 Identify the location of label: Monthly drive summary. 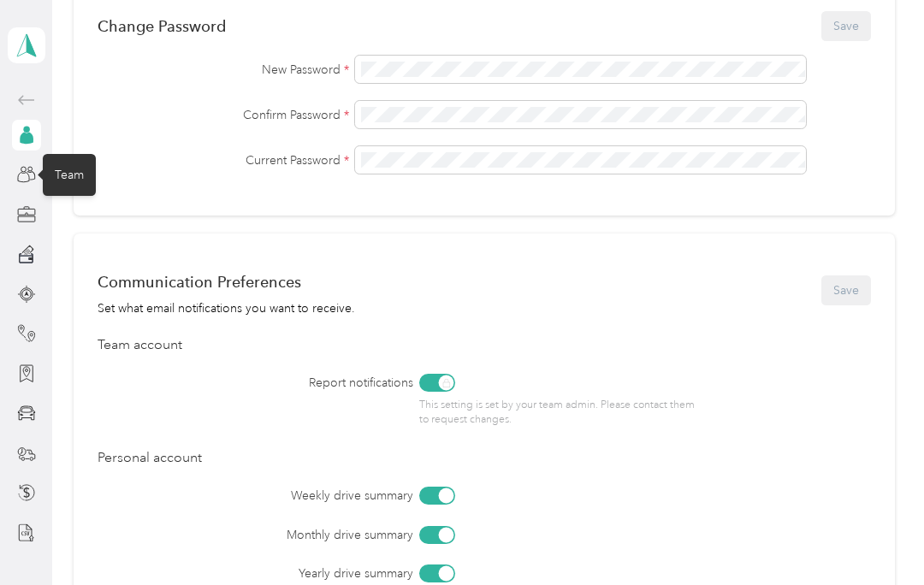
(303, 535).